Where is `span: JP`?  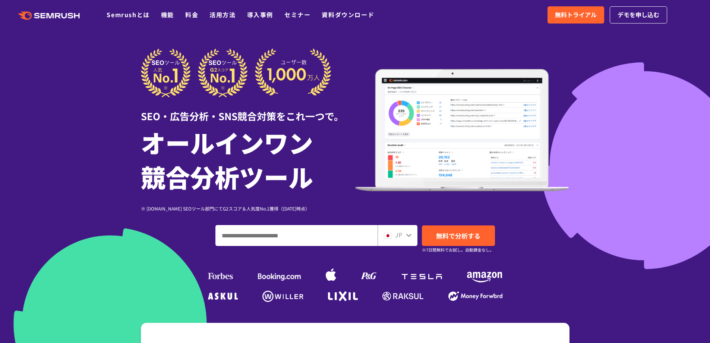
span: JP is located at coordinates (399, 235).